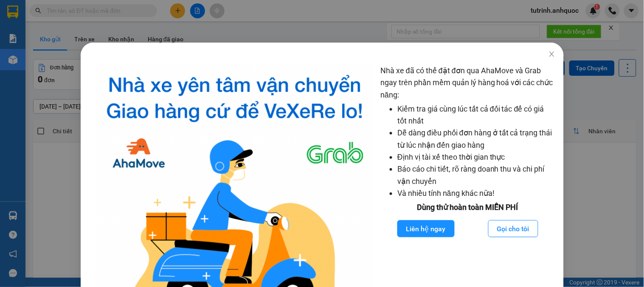  Describe the element at coordinates (477, 193) in the screenshot. I see `li: Và nhiều tính năng khác nữa!` at that location.